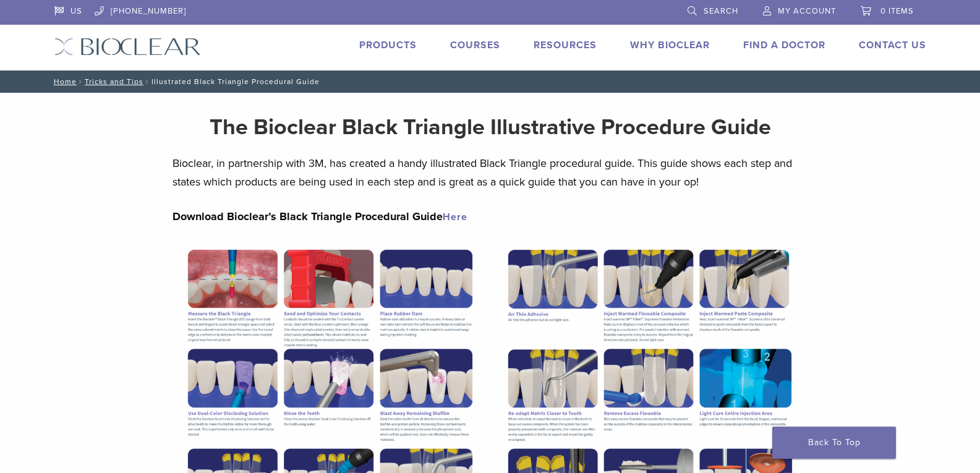 The height and width of the screenshot is (473, 980). Describe the element at coordinates (127, 46) in the screenshot. I see `img: Bioclear` at that location.